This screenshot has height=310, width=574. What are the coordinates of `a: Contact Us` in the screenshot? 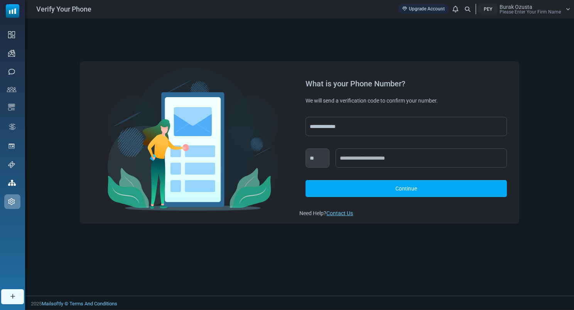 It's located at (339, 213).